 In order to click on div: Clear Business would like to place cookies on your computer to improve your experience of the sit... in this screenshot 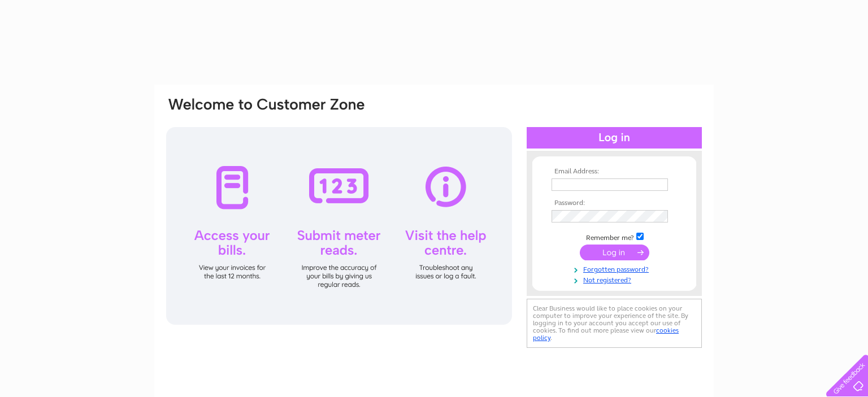, I will do `click(614, 323)`.